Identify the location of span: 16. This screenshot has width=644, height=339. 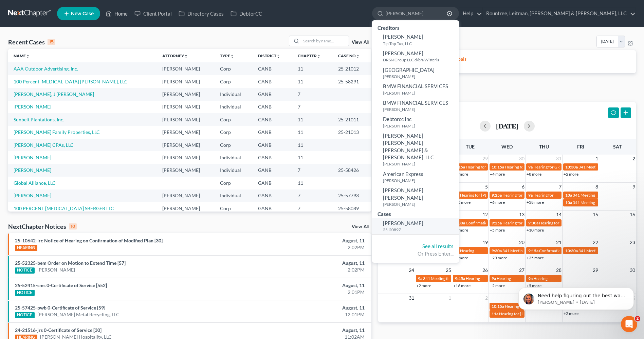
(632, 215).